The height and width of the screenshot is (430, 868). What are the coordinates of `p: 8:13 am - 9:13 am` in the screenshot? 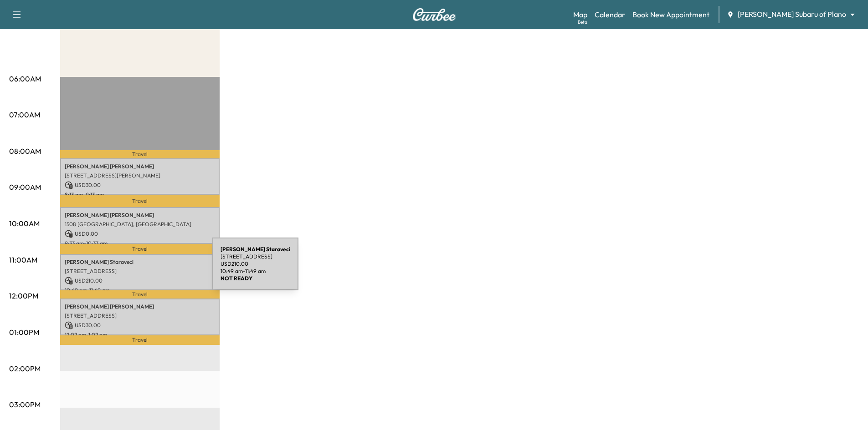 It's located at (140, 195).